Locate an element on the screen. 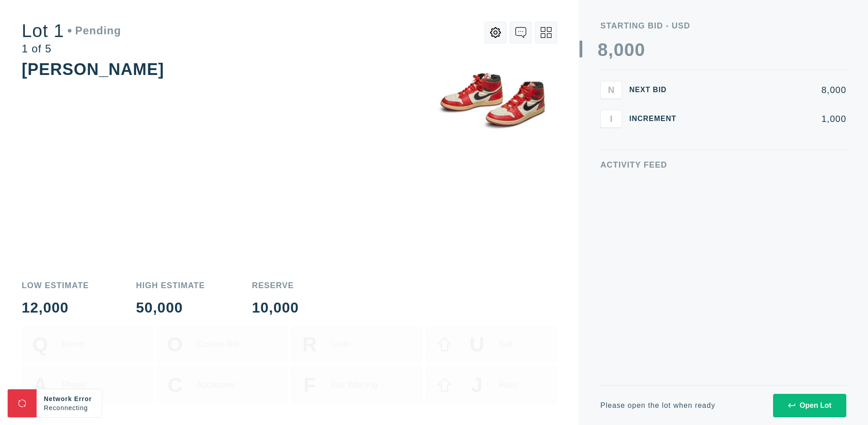 This screenshot has height=425, width=868. div: Pending is located at coordinates (94, 30).